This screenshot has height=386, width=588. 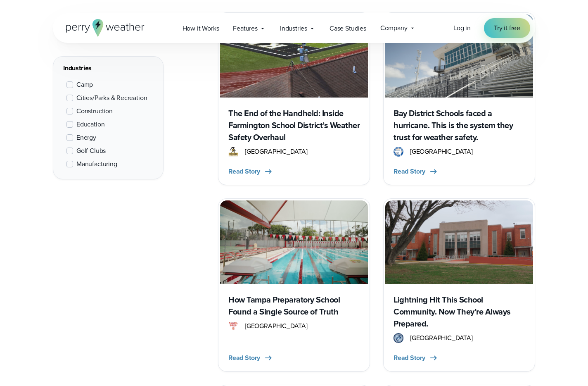 What do you see at coordinates (294, 99) in the screenshot?
I see `a: Perry Weather monitoring The End of the Handheld: Inside Farmington School District’s Weather Saf...` at bounding box center [294, 99].